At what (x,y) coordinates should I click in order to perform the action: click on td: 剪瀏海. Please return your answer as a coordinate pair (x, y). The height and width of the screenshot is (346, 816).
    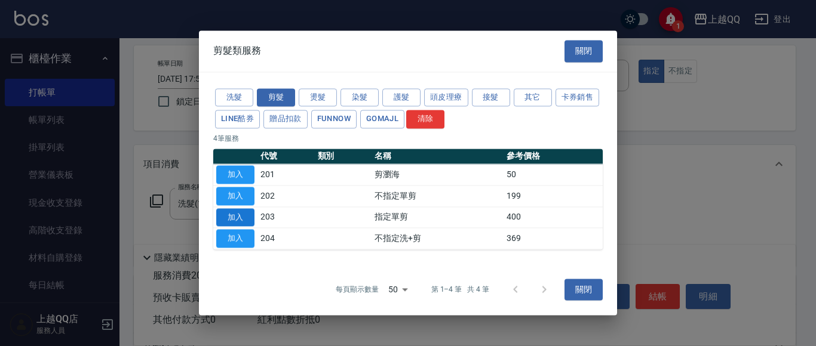
    Looking at the image, I should click on (437, 175).